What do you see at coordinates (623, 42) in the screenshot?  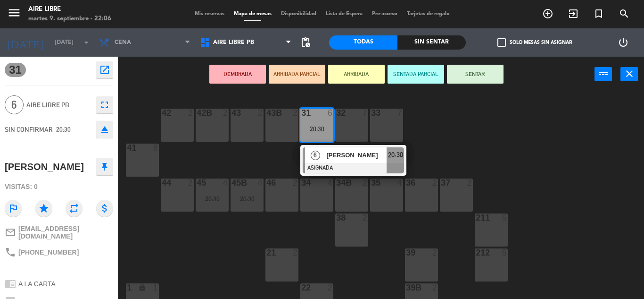 I see `i: power_settings_new` at bounding box center [623, 42].